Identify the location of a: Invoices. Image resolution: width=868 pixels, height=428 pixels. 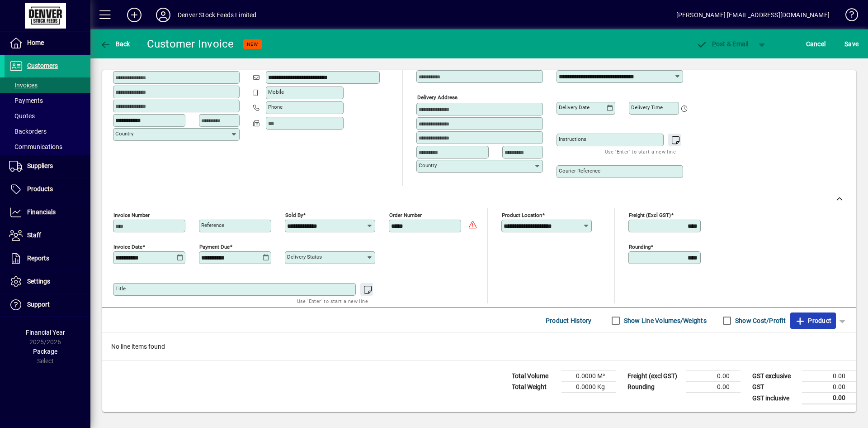
(48, 85).